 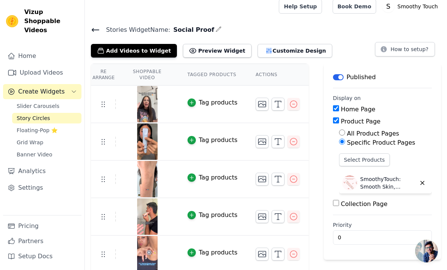 What do you see at coordinates (147, 104) in the screenshot?
I see `img: vizup-images-ec40.png` at bounding box center [147, 104].